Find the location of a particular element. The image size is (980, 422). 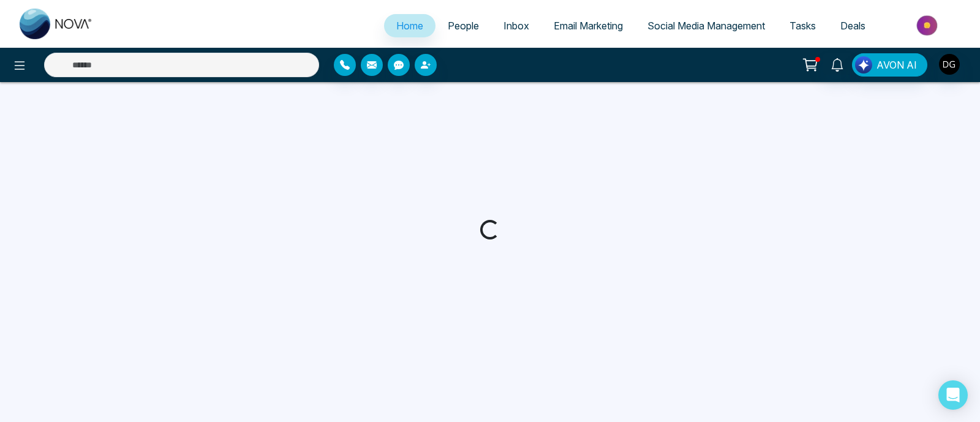

span: Tasks is located at coordinates (802, 26).